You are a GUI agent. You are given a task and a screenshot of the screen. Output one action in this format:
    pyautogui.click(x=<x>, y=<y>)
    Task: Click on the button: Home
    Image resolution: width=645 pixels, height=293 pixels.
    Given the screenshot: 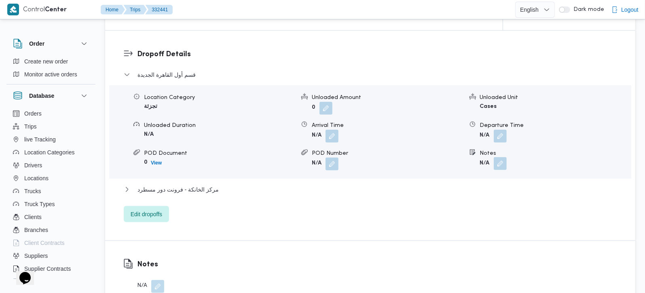 What is the action you would take?
    pyautogui.click(x=113, y=10)
    